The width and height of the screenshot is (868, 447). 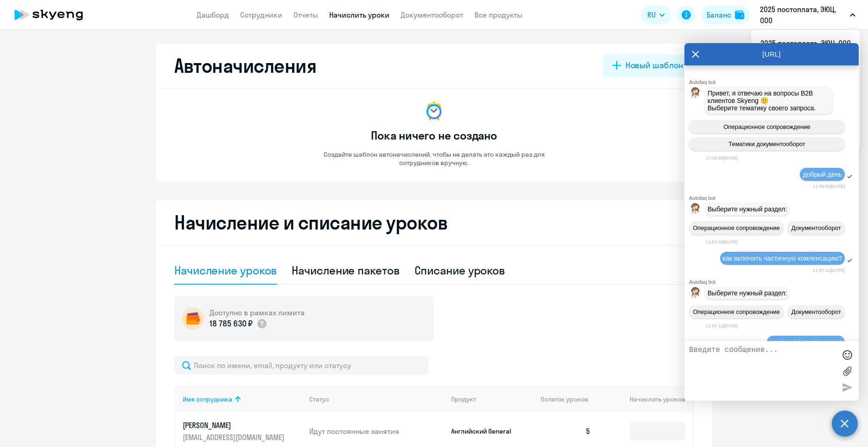 I want to click on a: Начислить уроки, so click(x=359, y=15).